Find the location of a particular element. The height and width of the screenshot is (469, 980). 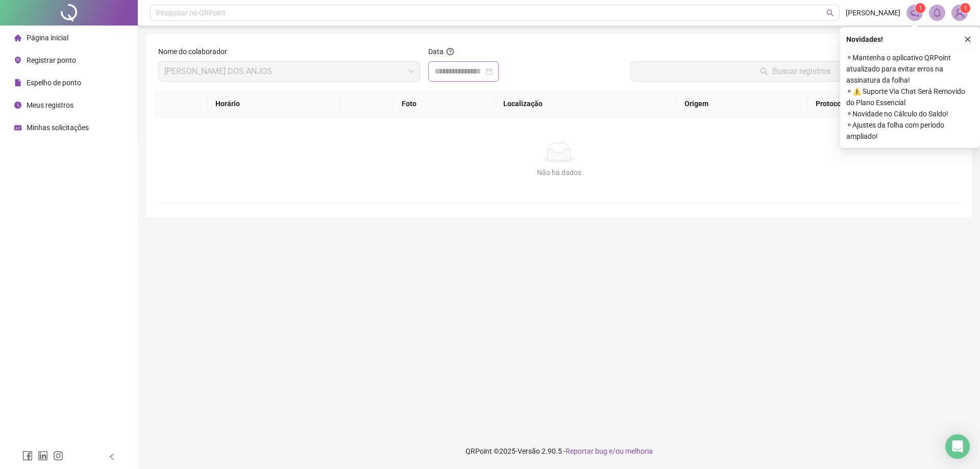

span: left is located at coordinates (112, 456).